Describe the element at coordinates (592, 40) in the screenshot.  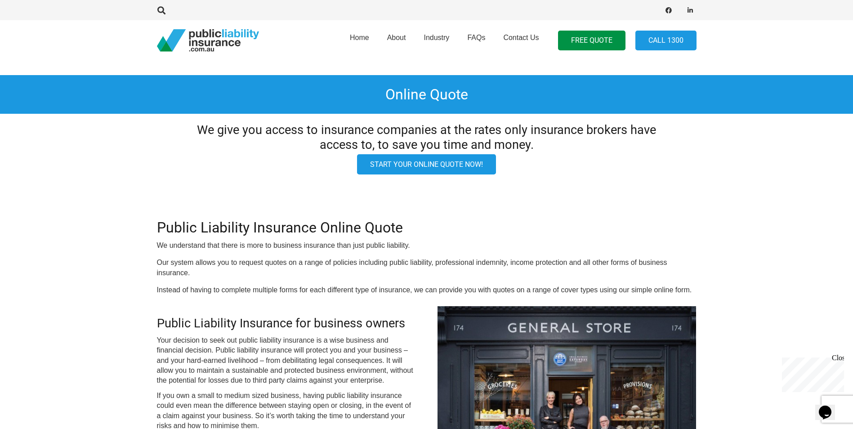
I see `a: FREE QUOTE` at that location.